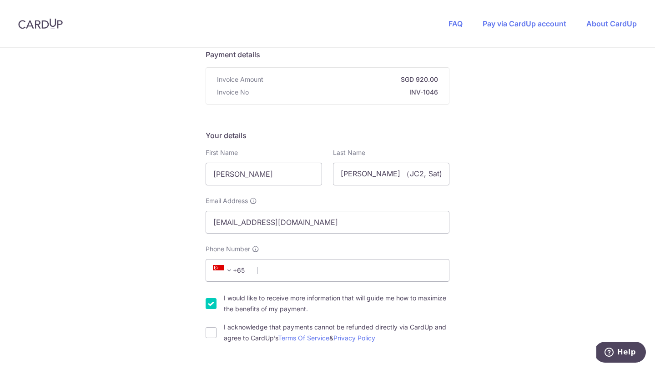  I want to click on input: First name, so click(264, 174).